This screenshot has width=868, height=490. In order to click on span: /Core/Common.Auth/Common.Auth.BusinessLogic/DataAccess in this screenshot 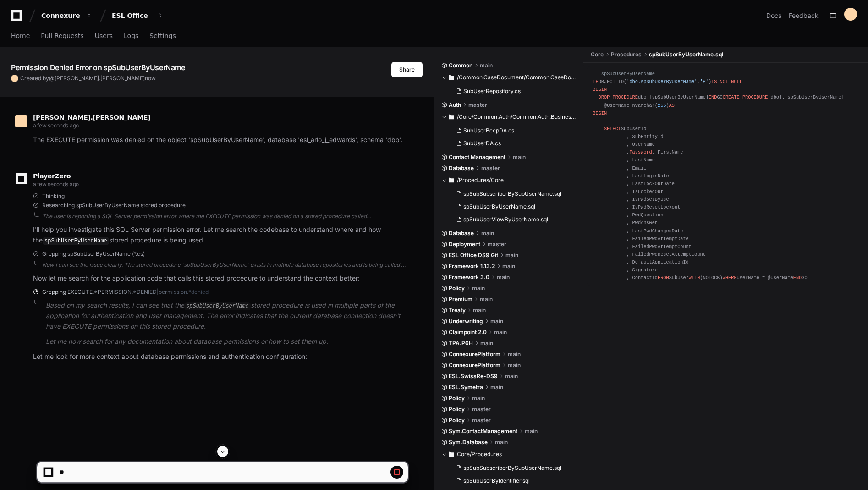, I will do `click(516, 117)`.